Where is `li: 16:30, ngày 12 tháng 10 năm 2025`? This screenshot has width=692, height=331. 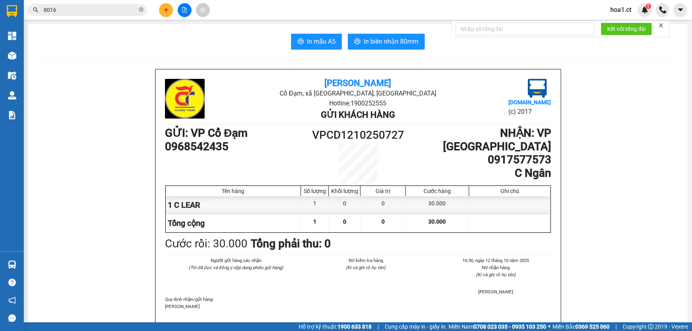 li: 16:30, ngày 12 tháng 10 năm 2025 is located at coordinates (495, 260).